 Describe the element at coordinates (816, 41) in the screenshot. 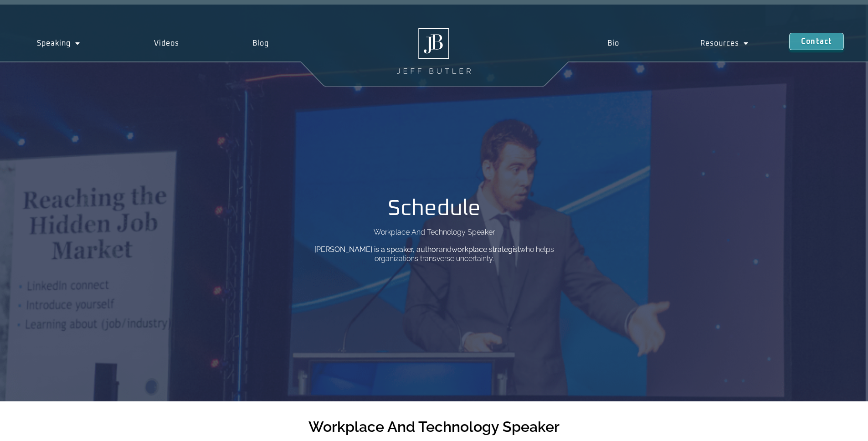

I see `span: Contact` at that location.